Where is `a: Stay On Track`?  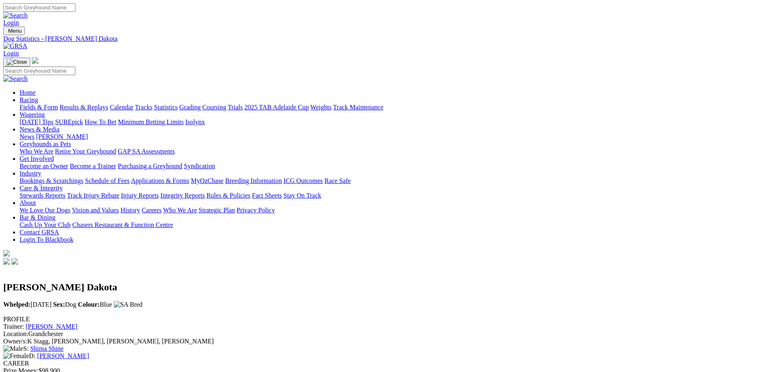 a: Stay On Track is located at coordinates (302, 195).